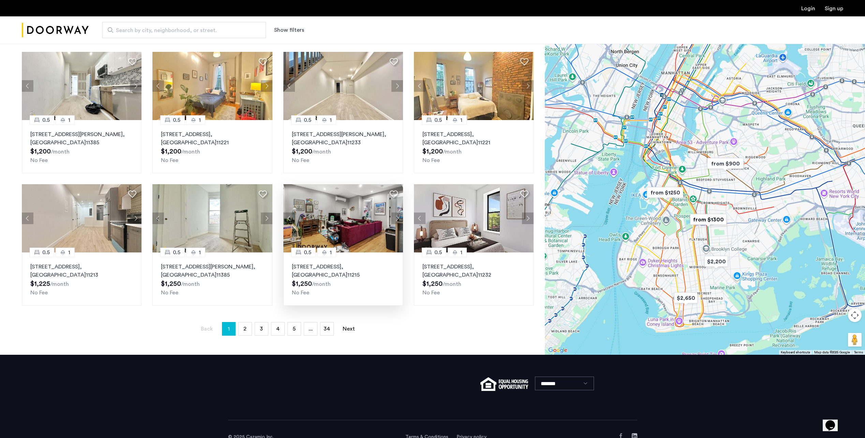 This screenshot has width=865, height=438. I want to click on a: Login, so click(808, 9).